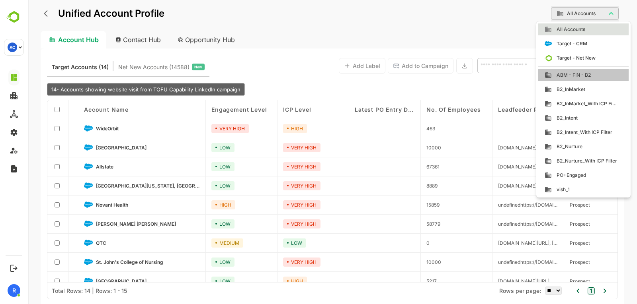  I want to click on span: B2_Nurture, so click(539, 147).